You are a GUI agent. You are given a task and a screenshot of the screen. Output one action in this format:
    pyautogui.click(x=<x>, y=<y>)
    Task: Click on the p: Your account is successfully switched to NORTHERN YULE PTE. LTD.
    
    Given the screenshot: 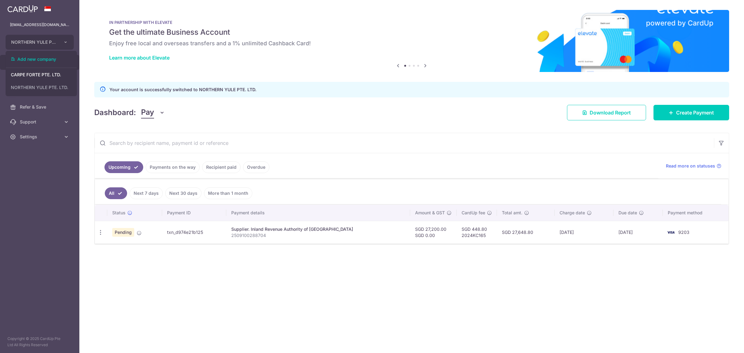 What is the action you would take?
    pyautogui.click(x=183, y=90)
    